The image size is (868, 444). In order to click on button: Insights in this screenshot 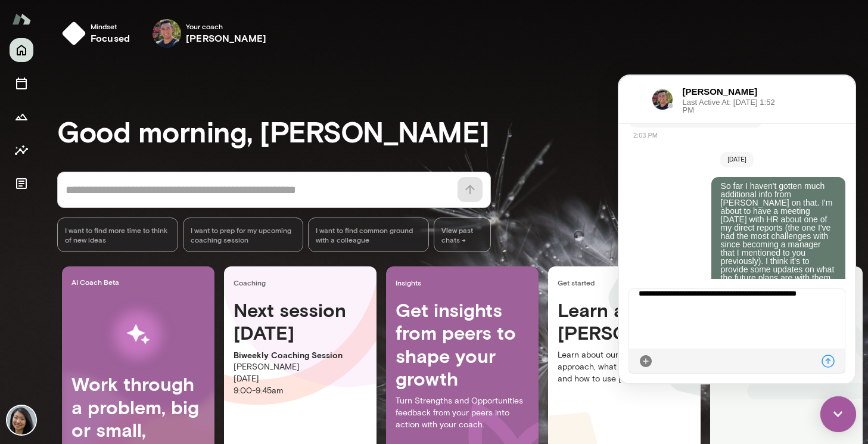, I will do `click(21, 150)`.